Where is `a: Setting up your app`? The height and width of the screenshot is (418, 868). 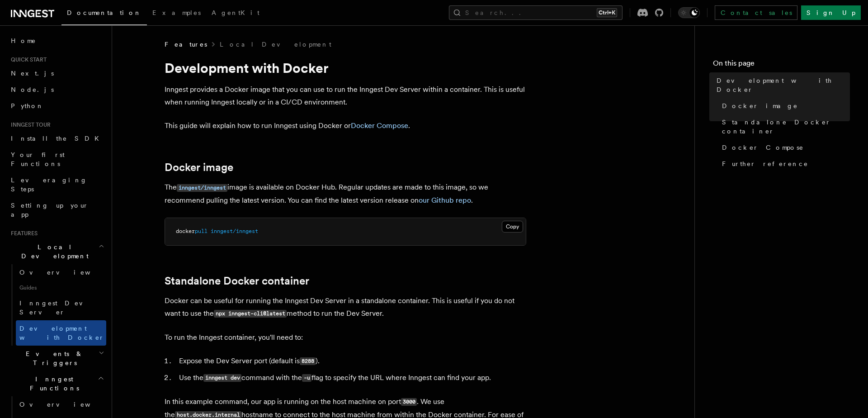
a: Setting up your app is located at coordinates (57, 210).